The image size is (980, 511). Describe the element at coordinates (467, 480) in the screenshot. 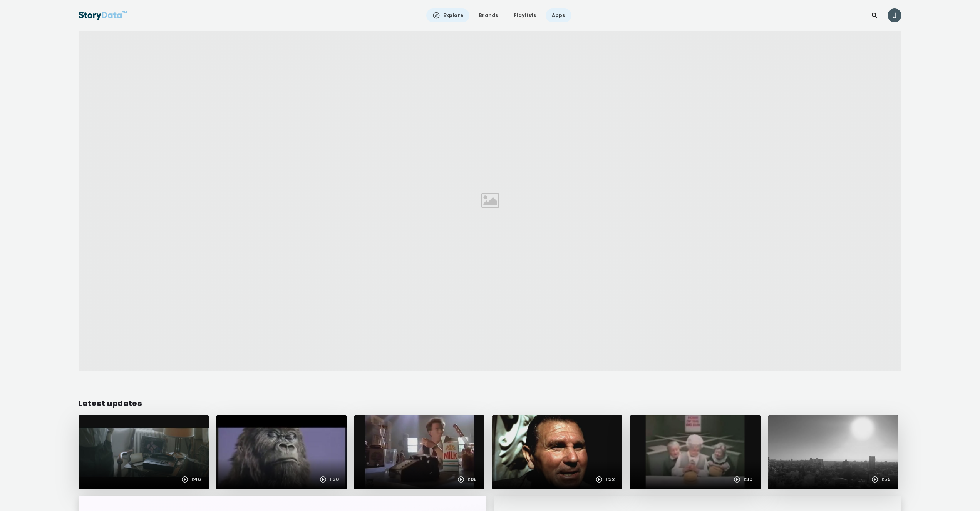

I see `div: 1:08` at that location.